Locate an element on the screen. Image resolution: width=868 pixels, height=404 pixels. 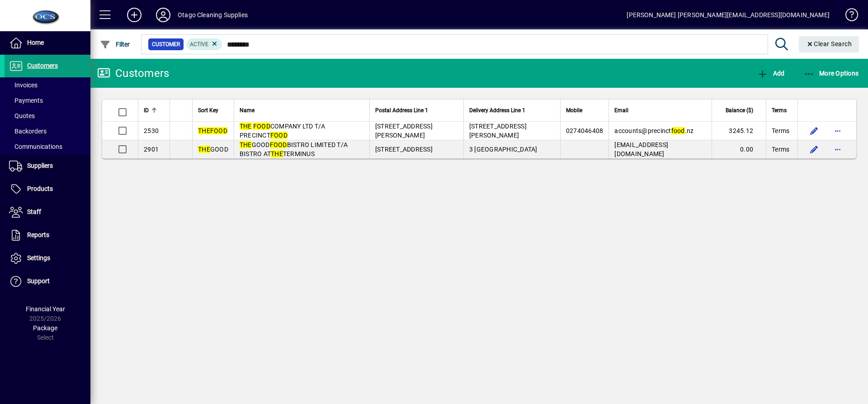
span: Postal Address Line 1 is located at coordinates (402, 110).